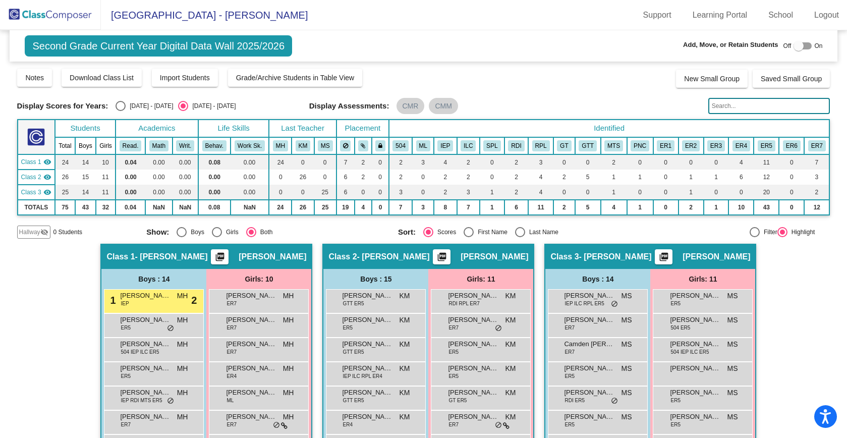 The width and height of the screenshot is (847, 438). Describe the element at coordinates (791, 146) in the screenshot. I see `button: ER6` at that location.